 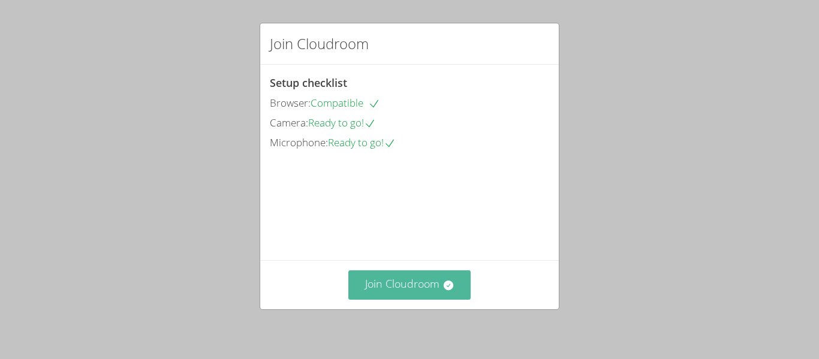 What do you see at coordinates (308, 83) in the screenshot?
I see `span: Setup checklist` at bounding box center [308, 83].